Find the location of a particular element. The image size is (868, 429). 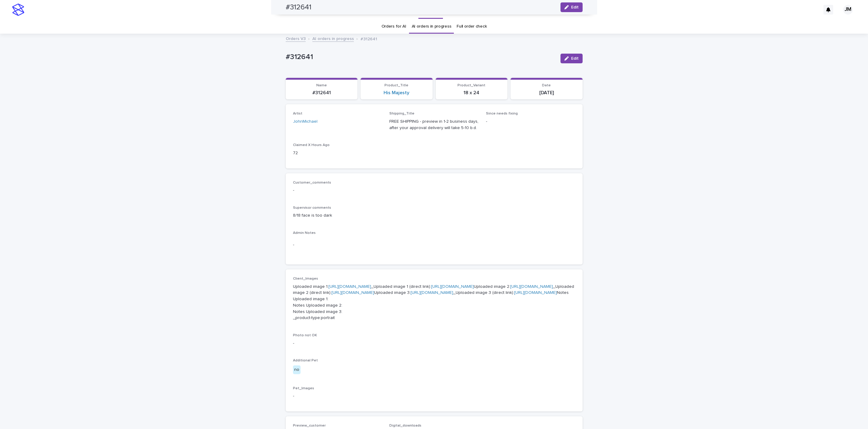

a: His Majesty is located at coordinates (397, 93).